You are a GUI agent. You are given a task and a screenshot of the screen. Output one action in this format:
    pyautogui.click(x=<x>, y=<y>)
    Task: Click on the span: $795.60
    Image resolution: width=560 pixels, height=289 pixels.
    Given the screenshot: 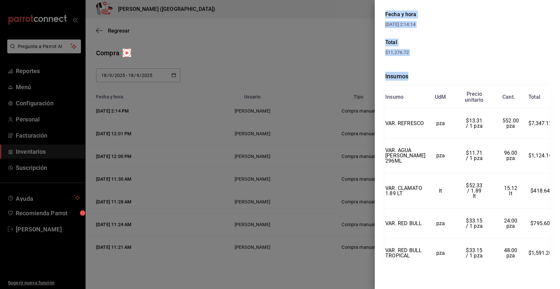 What is the action you would take?
    pyautogui.click(x=540, y=223)
    